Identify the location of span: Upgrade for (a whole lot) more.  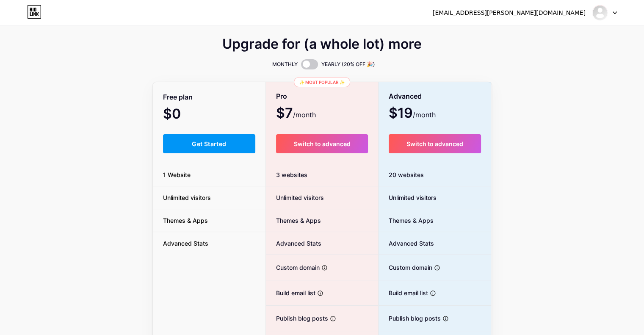
(322, 44).